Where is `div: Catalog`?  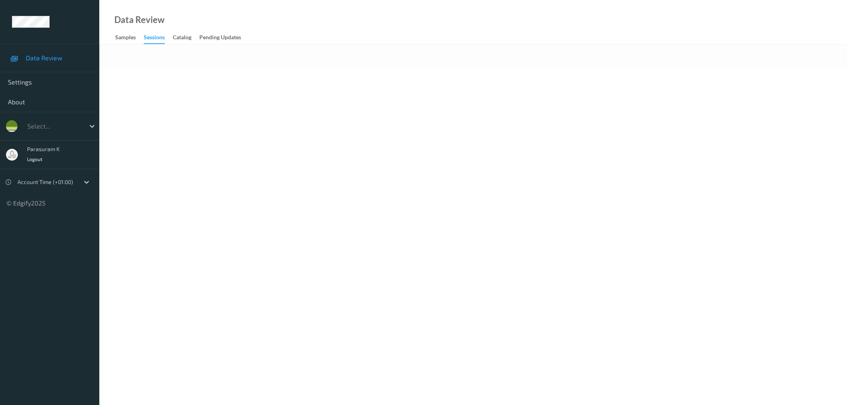
div: Catalog is located at coordinates (182, 38).